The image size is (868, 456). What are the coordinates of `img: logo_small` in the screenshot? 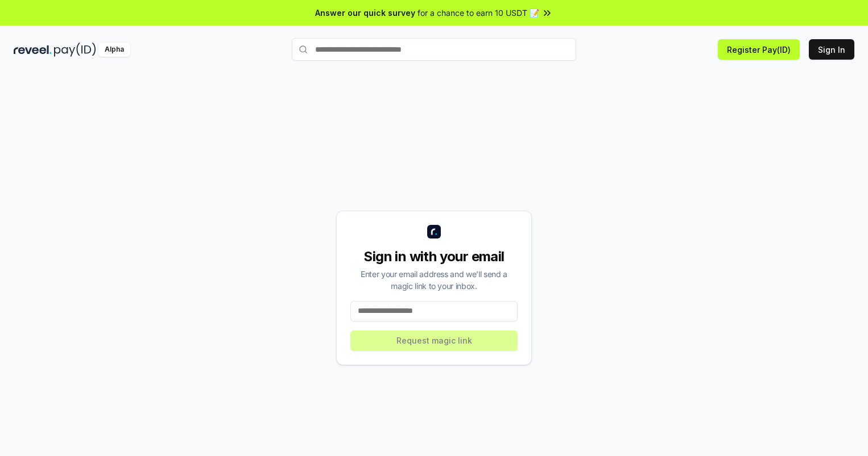 It's located at (434, 232).